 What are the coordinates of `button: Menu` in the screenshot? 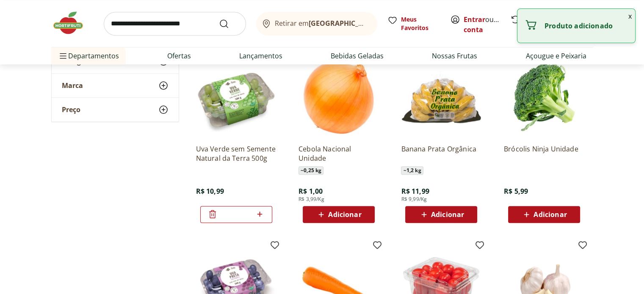 It's located at (63, 56).